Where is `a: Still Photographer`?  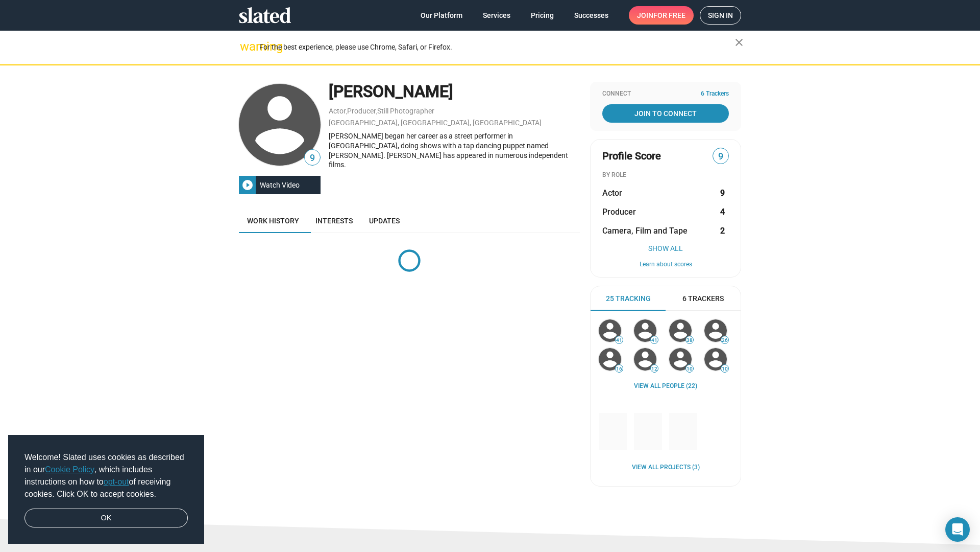 a: Still Photographer is located at coordinates (406, 111).